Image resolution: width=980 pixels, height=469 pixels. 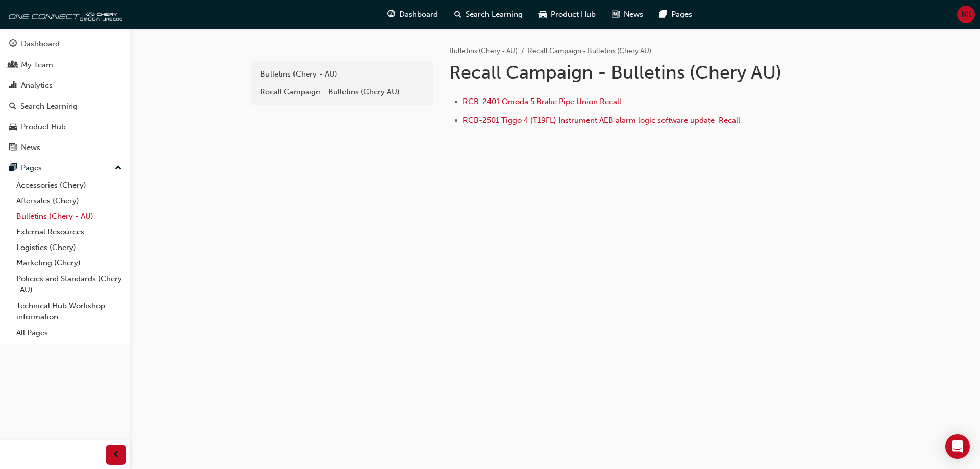 What do you see at coordinates (65, 96) in the screenshot?
I see `button: DashboardMy TeamAnalyticsSearch LearningProduct HubNews` at bounding box center [65, 96].